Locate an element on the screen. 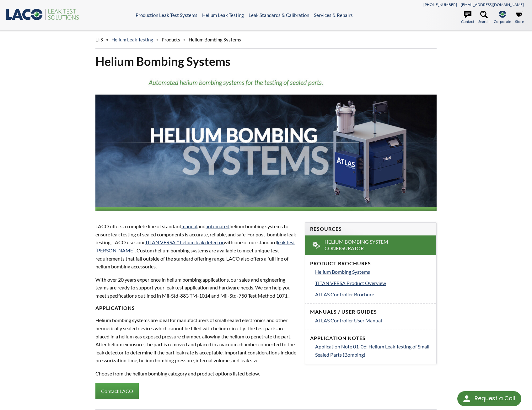  a: ATLAS Controller User Manual is located at coordinates (373, 321).